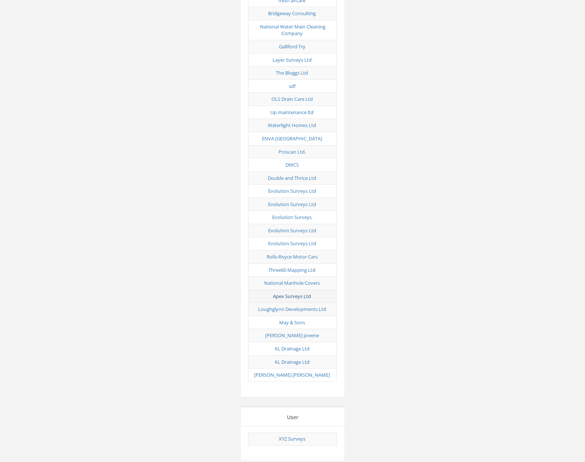 This screenshot has width=585, height=462. What do you see at coordinates (292, 47) in the screenshot?
I see `a: Galliford Try` at bounding box center [292, 47].